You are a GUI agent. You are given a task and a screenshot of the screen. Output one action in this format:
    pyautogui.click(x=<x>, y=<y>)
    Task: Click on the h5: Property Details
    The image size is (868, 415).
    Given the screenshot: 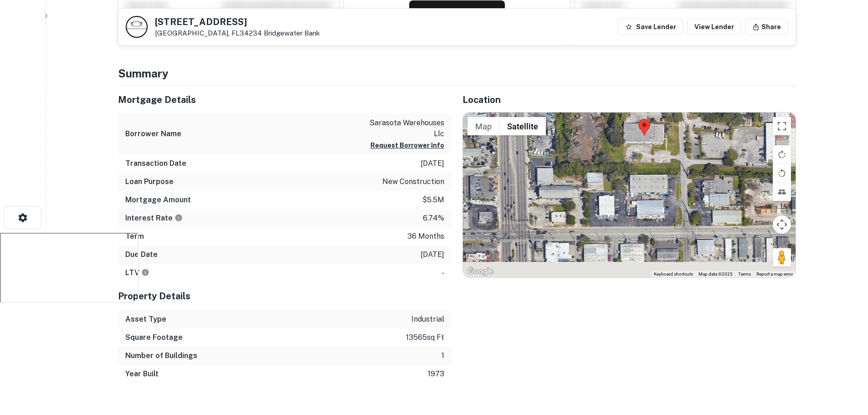 What is the action you would take?
    pyautogui.click(x=285, y=296)
    